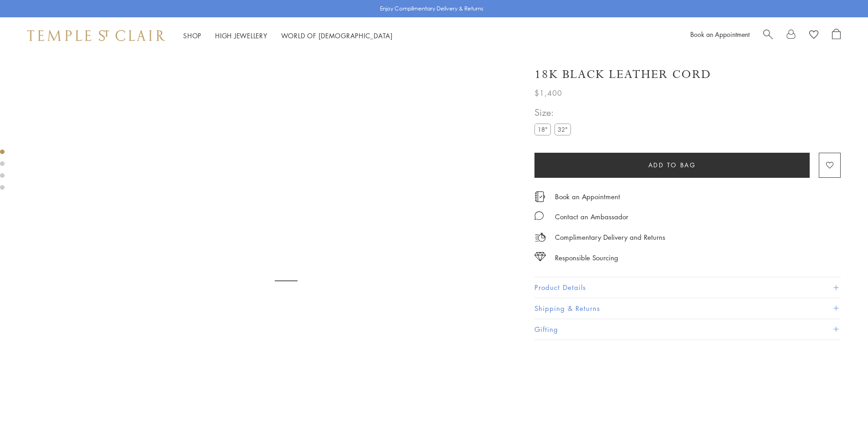 The width and height of the screenshot is (868, 424). Describe the element at coordinates (688, 309) in the screenshot. I see `button: Shipping & Returns` at that location.